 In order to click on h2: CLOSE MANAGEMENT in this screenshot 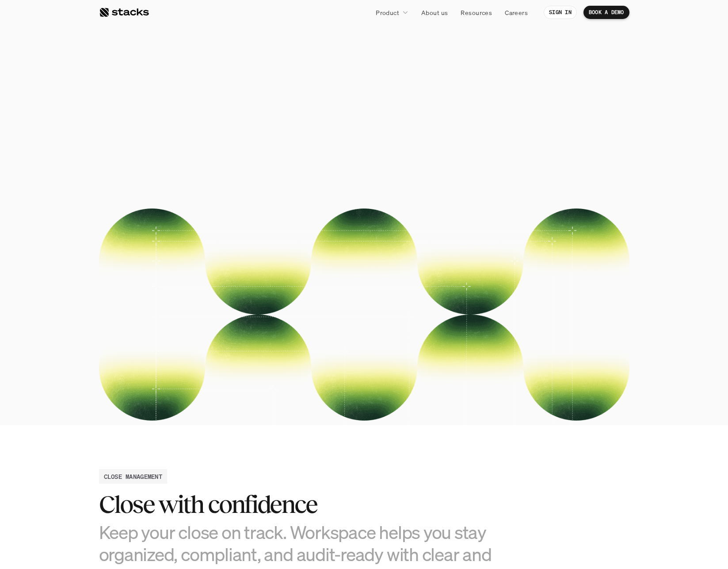, I will do `click(133, 476)`.